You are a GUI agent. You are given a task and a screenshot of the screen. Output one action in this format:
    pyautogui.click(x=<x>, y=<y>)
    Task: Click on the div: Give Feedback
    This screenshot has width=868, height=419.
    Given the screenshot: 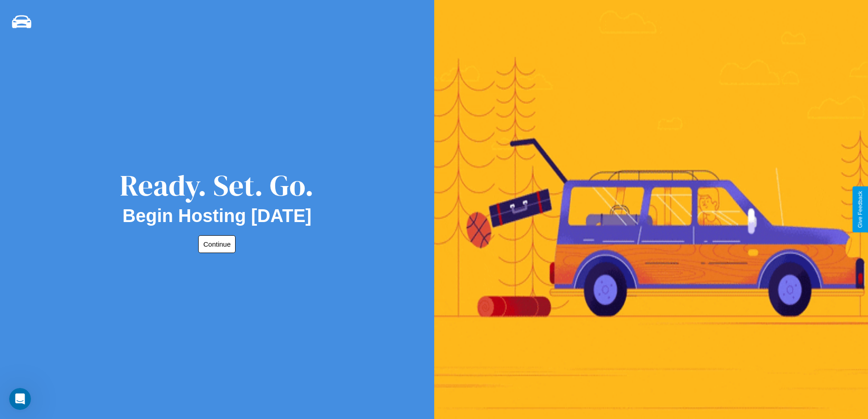 What is the action you would take?
    pyautogui.click(x=860, y=210)
    